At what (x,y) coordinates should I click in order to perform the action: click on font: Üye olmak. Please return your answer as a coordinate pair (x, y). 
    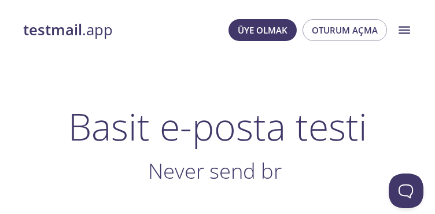
    Looking at the image, I should click on (263, 30).